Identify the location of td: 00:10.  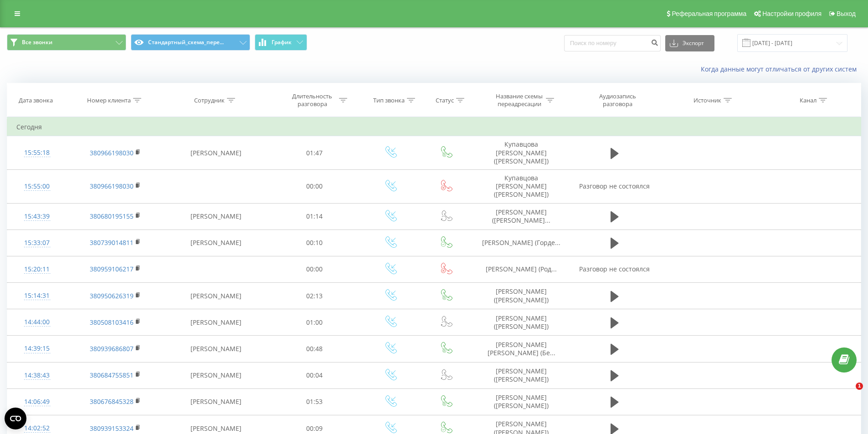
(315, 243).